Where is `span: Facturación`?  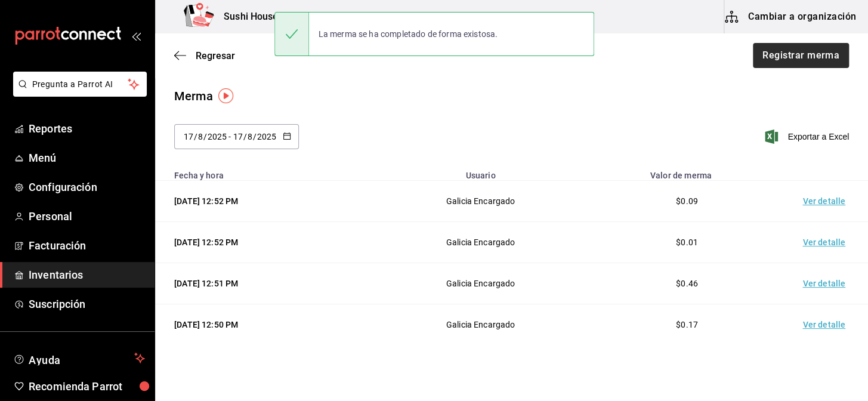
span: Facturación is located at coordinates (86, 245).